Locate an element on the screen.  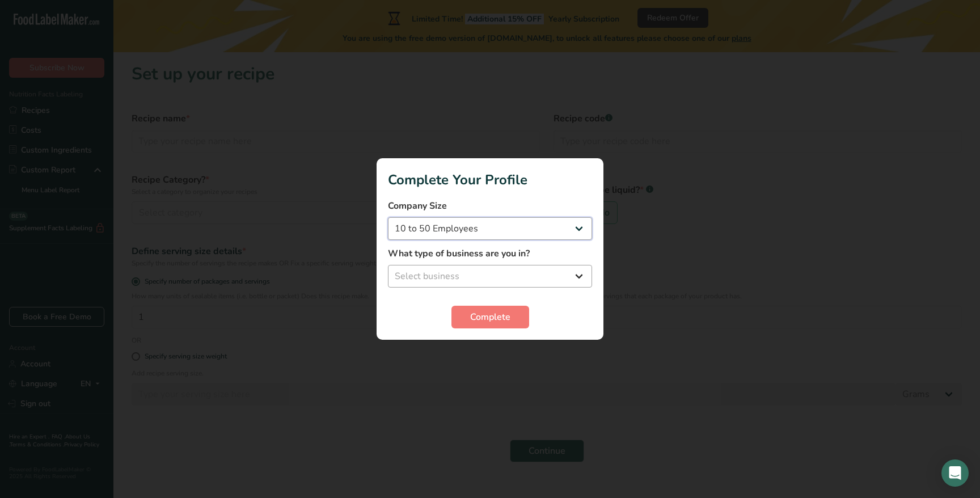
span: Complete is located at coordinates (490, 317).